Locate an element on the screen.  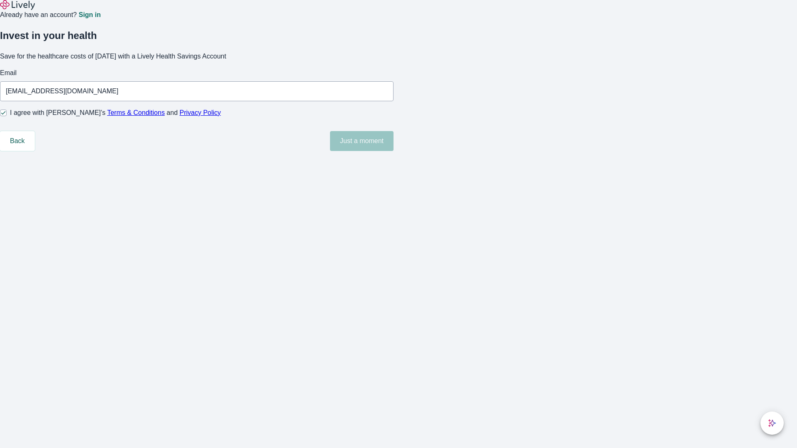
a: Privacy Policy is located at coordinates (200, 112).